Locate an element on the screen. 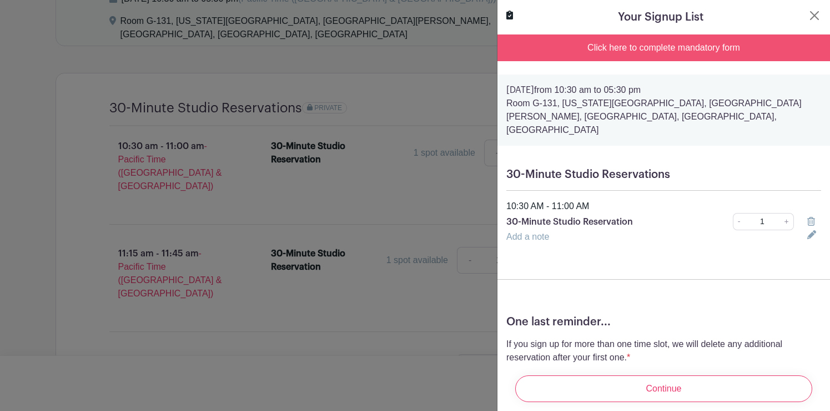 The width and height of the screenshot is (830, 411). p: If you sign up for more than one time slot, we will delete any additional reservation after your ... is located at coordinates (648, 351).